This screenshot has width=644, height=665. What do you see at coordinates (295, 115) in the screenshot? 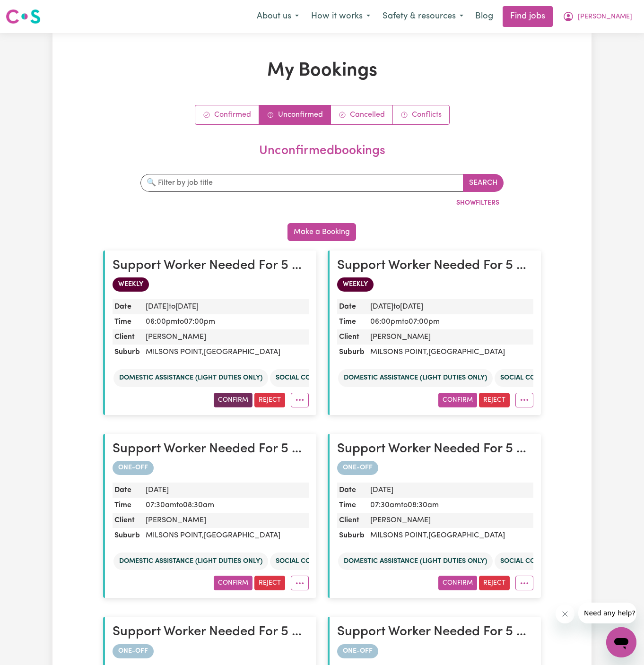
I see `a: Unconfirmed bookings` at bounding box center [295, 115].